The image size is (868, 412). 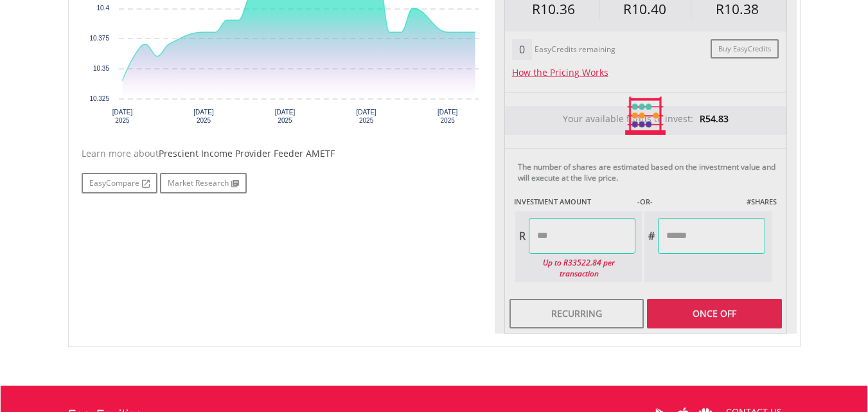 What do you see at coordinates (283, 154) in the screenshot?
I see `div: Learn more about` at bounding box center [283, 154].